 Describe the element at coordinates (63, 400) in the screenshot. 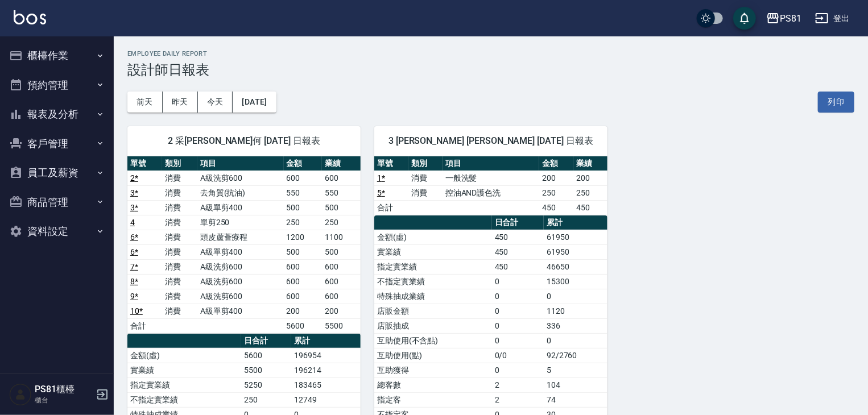

I see `p: 櫃台` at that location.